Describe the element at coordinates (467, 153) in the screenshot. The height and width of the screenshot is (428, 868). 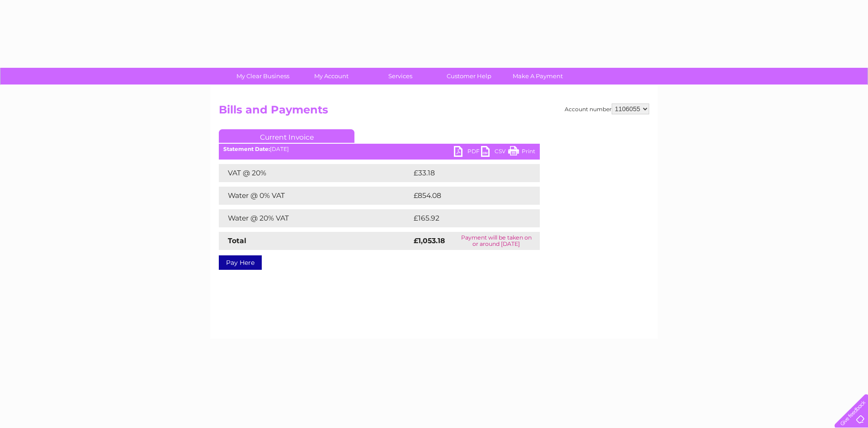
I see `a: PDF` at that location.